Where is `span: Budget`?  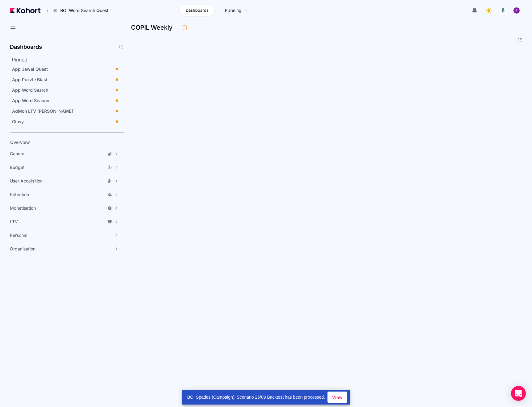
span: Budget is located at coordinates (17, 168).